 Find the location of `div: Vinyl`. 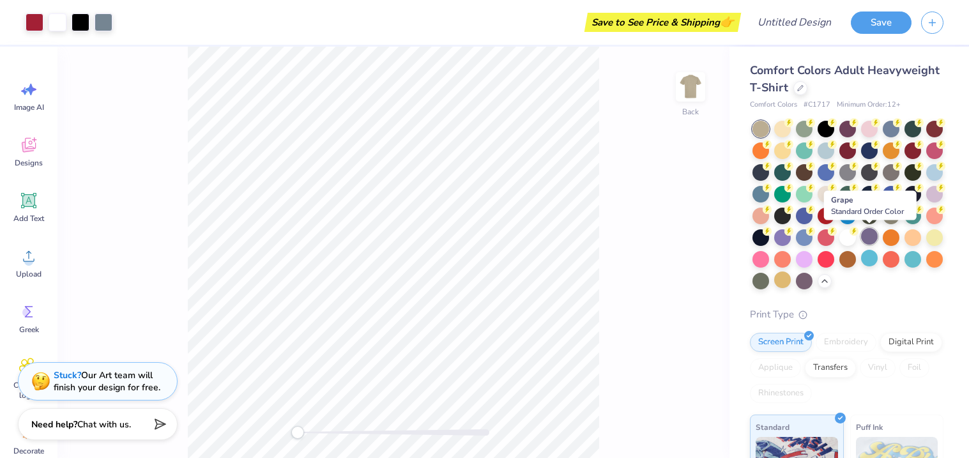

div: Vinyl is located at coordinates (878, 368).